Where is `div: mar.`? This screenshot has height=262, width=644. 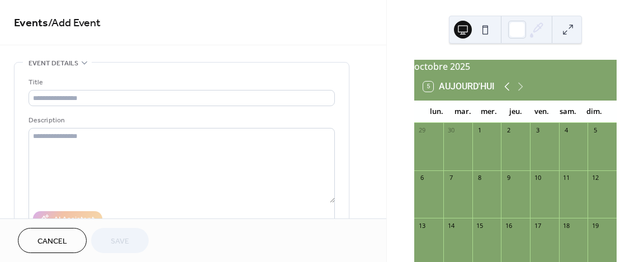
div: mar. is located at coordinates (462, 112).